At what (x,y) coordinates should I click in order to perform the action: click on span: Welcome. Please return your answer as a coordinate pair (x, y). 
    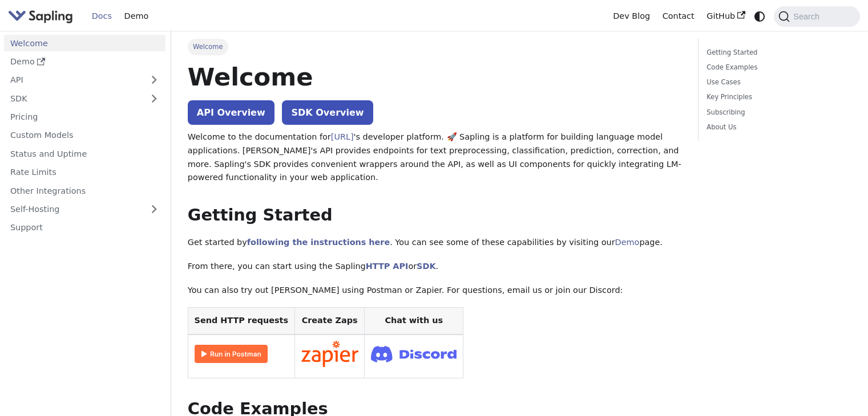
    Looking at the image, I should click on (208, 47).